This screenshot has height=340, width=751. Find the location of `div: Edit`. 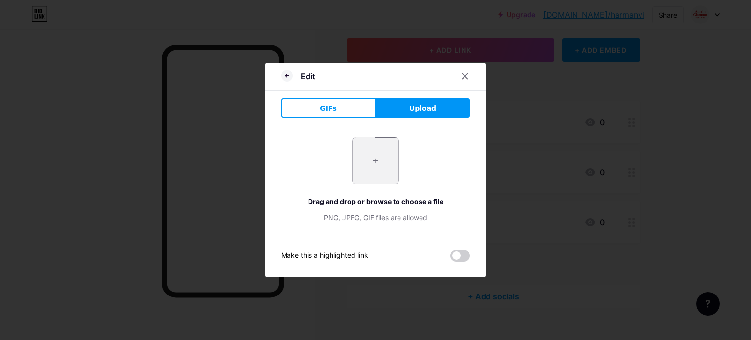

div: Edit is located at coordinates (308, 76).